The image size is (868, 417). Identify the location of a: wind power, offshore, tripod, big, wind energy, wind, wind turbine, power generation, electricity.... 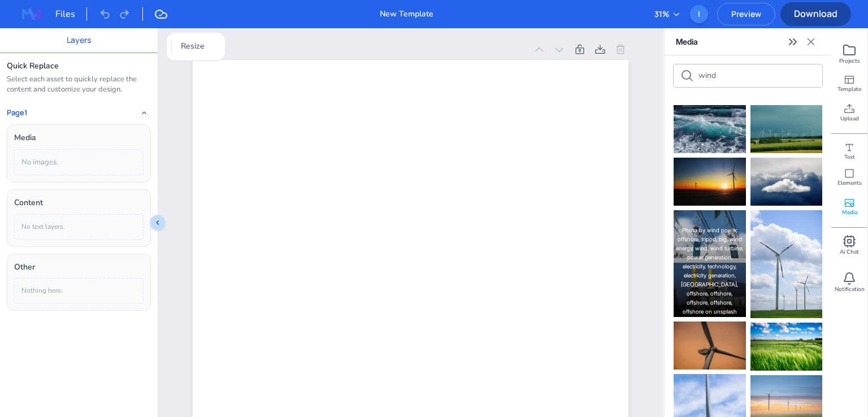
(709, 271).